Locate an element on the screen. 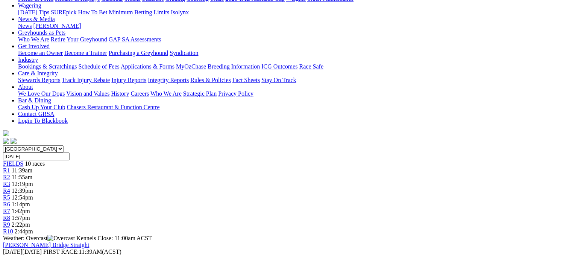  span: 12:19pm is located at coordinates (22, 184).